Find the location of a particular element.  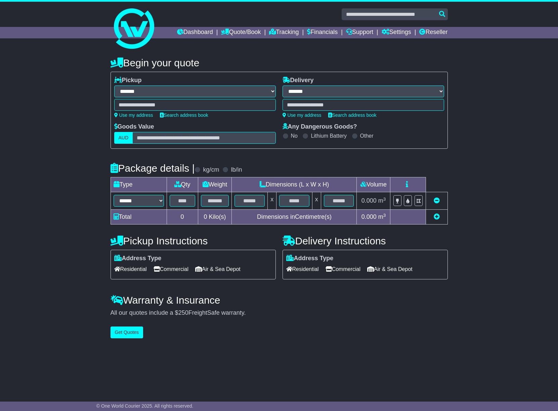

a: Quote/Book is located at coordinates (241, 33).